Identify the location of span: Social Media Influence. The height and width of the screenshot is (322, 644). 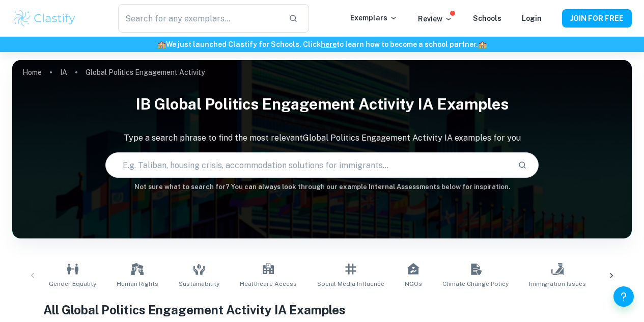
(351, 284).